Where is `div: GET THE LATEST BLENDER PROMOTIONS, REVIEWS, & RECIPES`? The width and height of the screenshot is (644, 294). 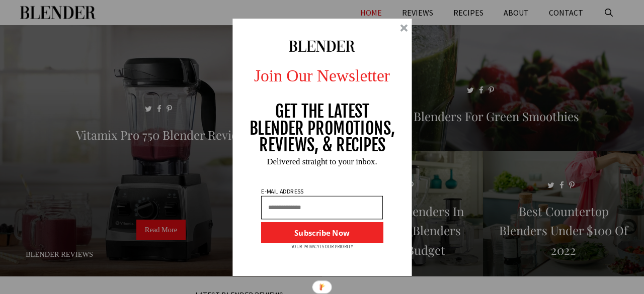 div: GET THE LATEST BLENDER PROMOTIONS, REVIEWS, & RECIPES is located at coordinates (322, 128).